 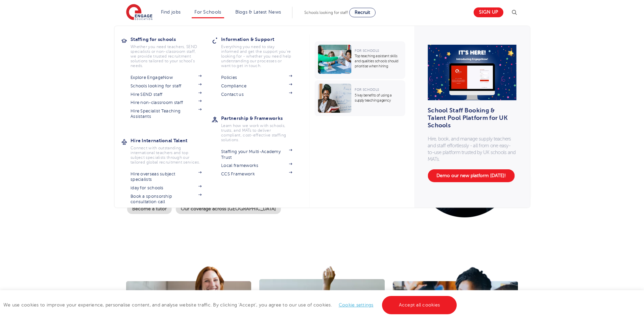 What do you see at coordinates (166, 77) in the screenshot?
I see `a: Explore EngageNow` at bounding box center [166, 77].